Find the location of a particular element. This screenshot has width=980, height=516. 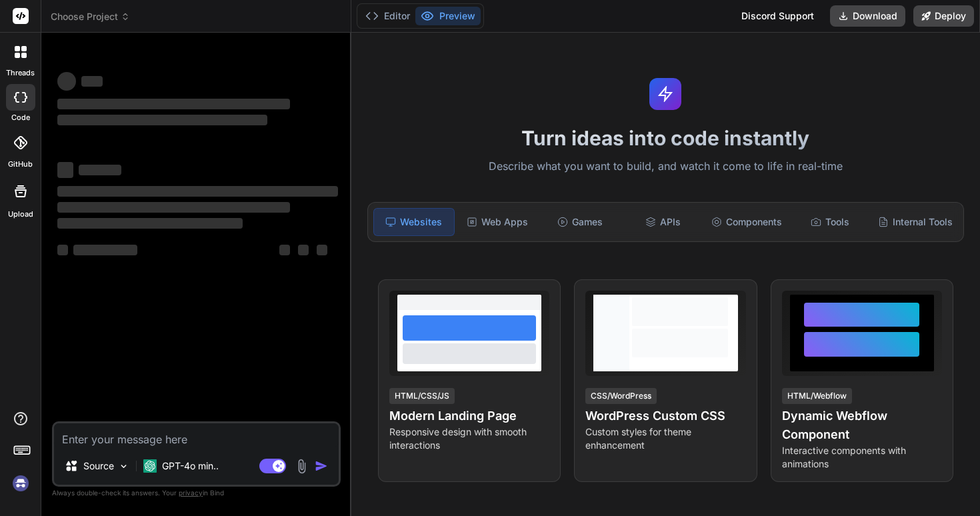

img: Pick Models is located at coordinates (124, 466).